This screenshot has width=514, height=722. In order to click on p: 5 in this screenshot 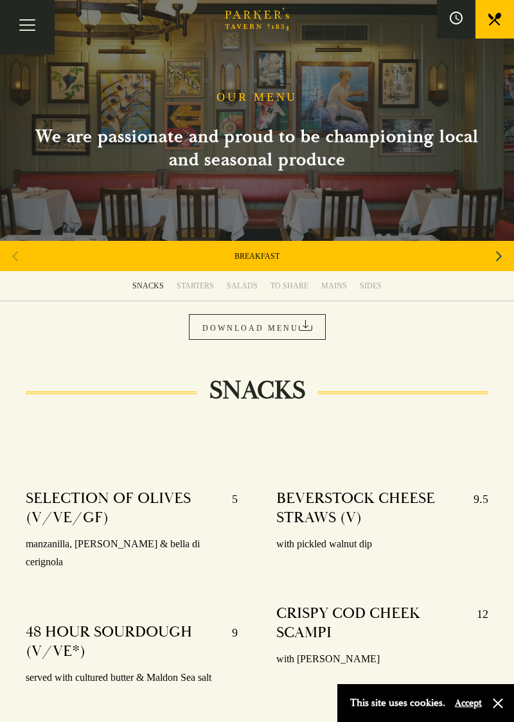, I will do `click(228, 508)`.